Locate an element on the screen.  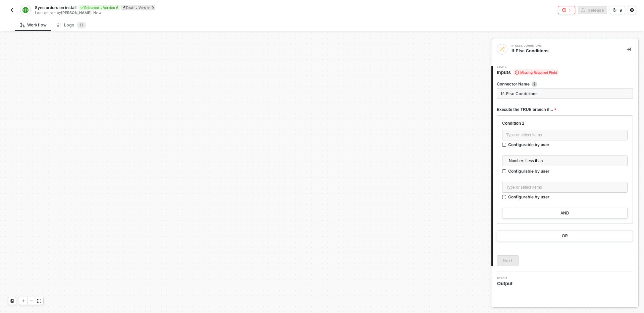
span: Step 2 is located at coordinates (506, 279).